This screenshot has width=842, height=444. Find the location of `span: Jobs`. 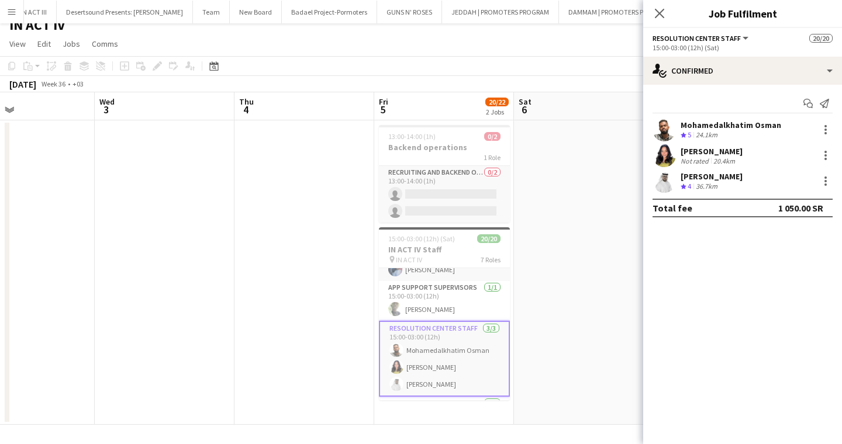

span: Jobs is located at coordinates (71, 44).